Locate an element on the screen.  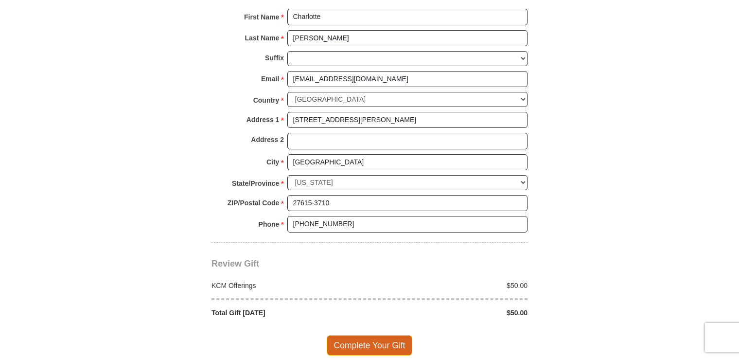
strong: Country is located at coordinates (266, 100).